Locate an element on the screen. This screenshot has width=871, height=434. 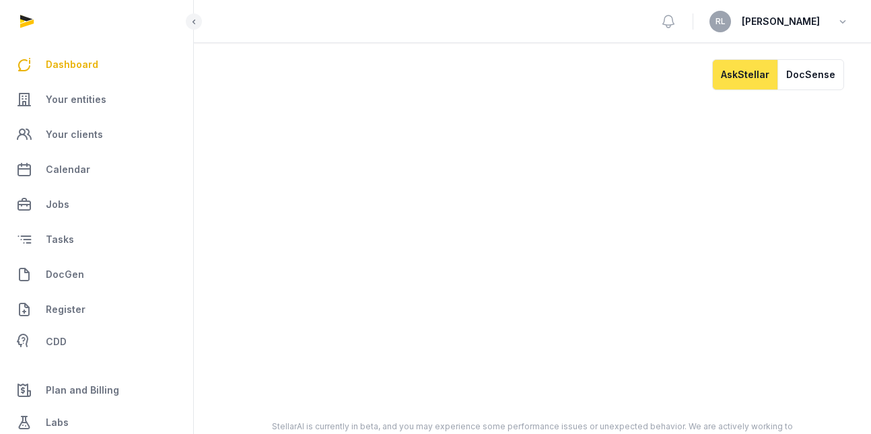
a: Jobs is located at coordinates (96, 205).